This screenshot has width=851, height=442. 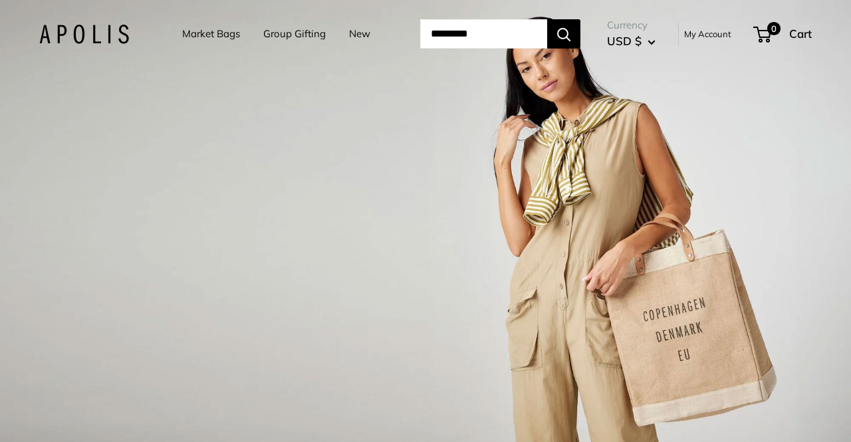 I want to click on input: Search..., so click(x=484, y=34).